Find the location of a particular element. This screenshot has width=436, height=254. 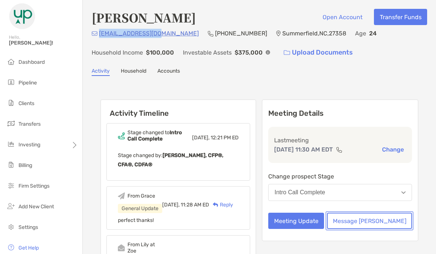

img: add_new_client icon is located at coordinates (11, 206).